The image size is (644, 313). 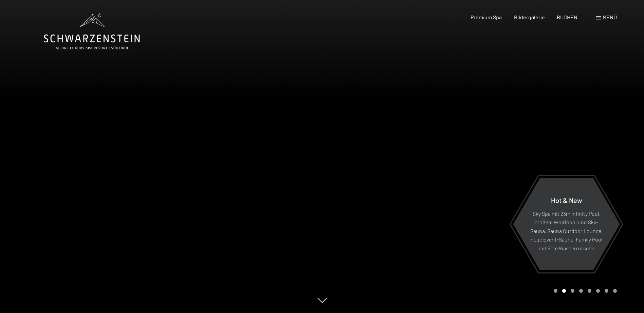 What do you see at coordinates (584, 291) in the screenshot?
I see `div: Carousel Pagination` at bounding box center [584, 291].